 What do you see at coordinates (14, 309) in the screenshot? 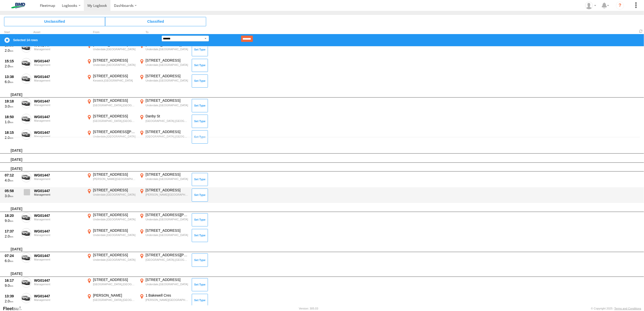
I see `a: Visit our Website` at bounding box center [14, 309].